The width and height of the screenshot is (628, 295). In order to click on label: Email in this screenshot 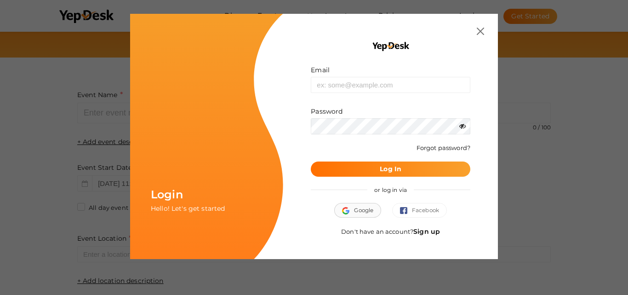, I will do `click(320, 70)`.